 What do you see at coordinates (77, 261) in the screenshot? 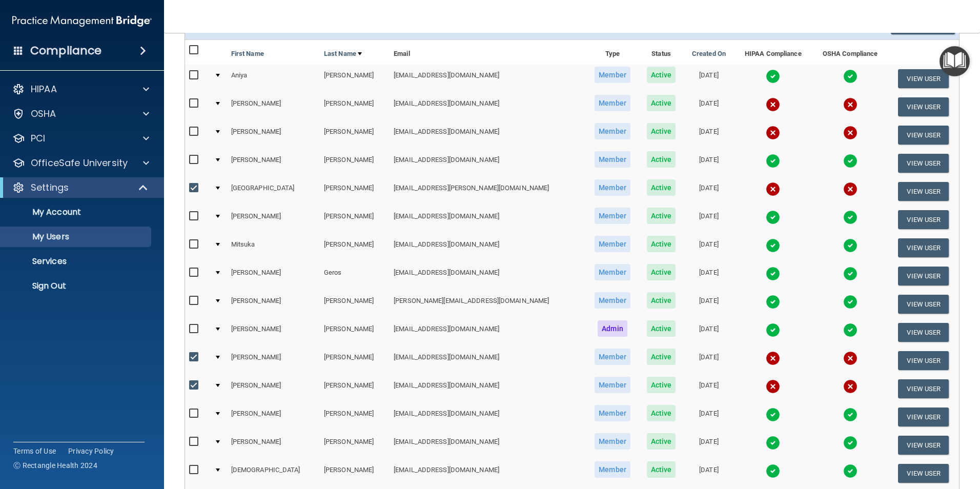
I see `p: Services` at bounding box center [77, 261].